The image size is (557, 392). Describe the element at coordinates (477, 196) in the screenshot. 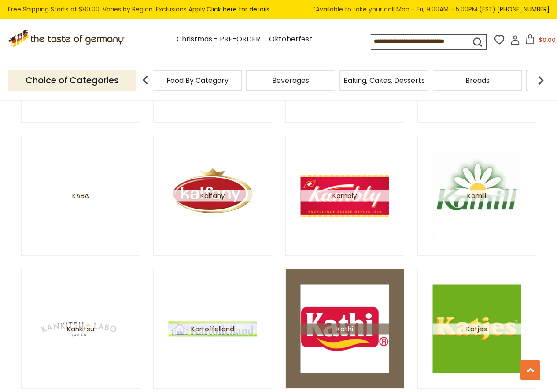

I see `a: Kamill` at that location.